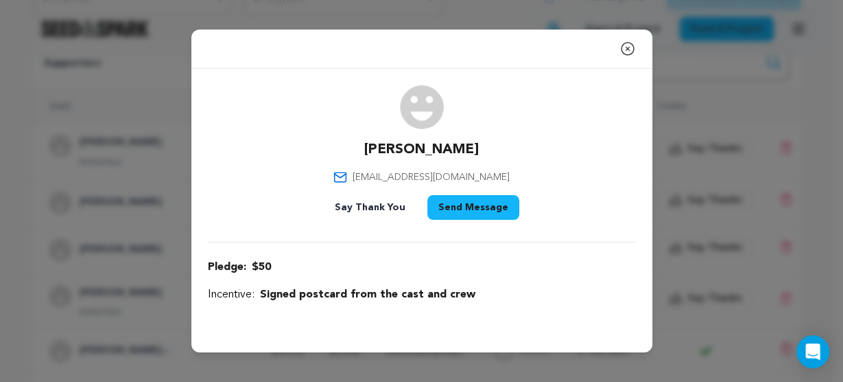 The width and height of the screenshot is (843, 382). I want to click on button: Say Thank You, so click(370, 207).